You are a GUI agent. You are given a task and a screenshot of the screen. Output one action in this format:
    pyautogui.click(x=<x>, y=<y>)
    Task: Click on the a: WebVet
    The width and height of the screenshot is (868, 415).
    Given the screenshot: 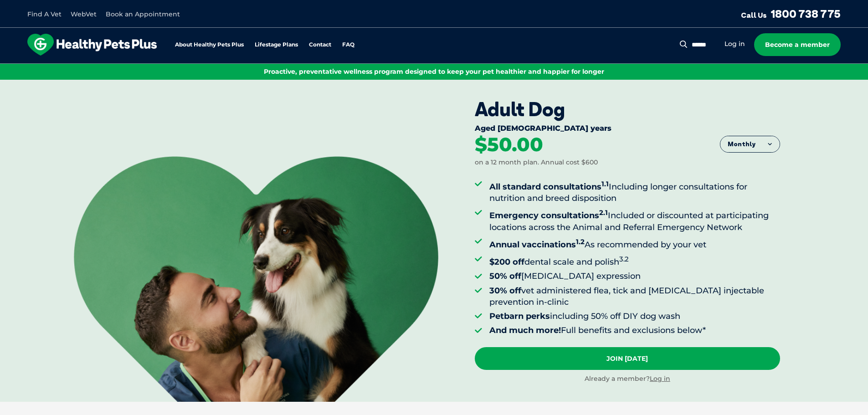 What is the action you would take?
    pyautogui.click(x=83, y=14)
    